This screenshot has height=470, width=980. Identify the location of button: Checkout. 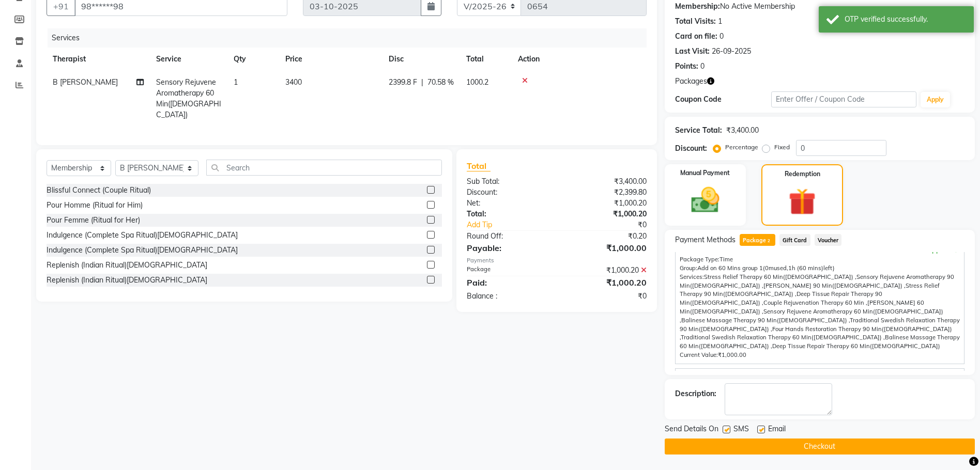
(820, 447).